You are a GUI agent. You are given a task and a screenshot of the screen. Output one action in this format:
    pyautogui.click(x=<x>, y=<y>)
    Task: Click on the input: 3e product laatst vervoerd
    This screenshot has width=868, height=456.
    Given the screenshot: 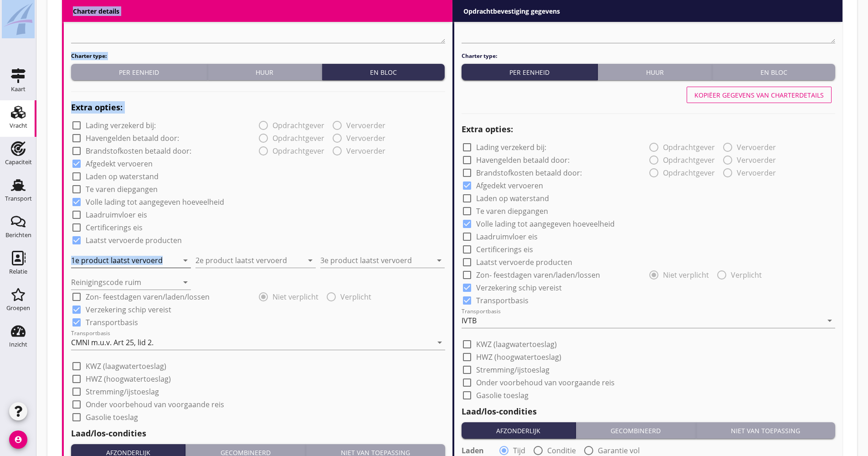 What is the action you would take?
    pyautogui.click(x=376, y=260)
    